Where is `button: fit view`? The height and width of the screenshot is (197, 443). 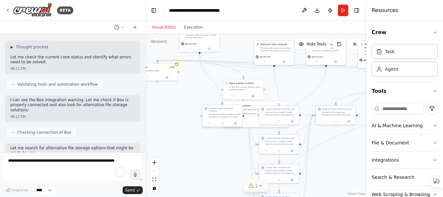
button: fit view is located at coordinates (155, 180).